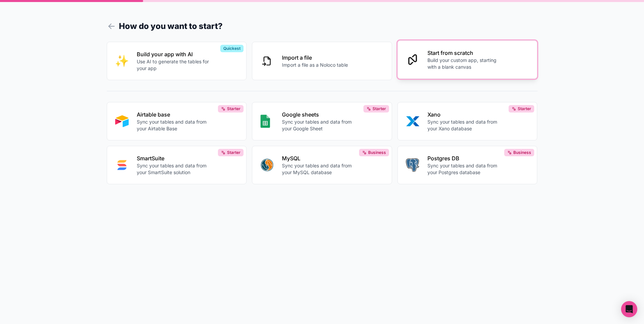  I want to click on button: XANOXanoSync your tables and data from your Xano databaseStarter, so click(468, 121).